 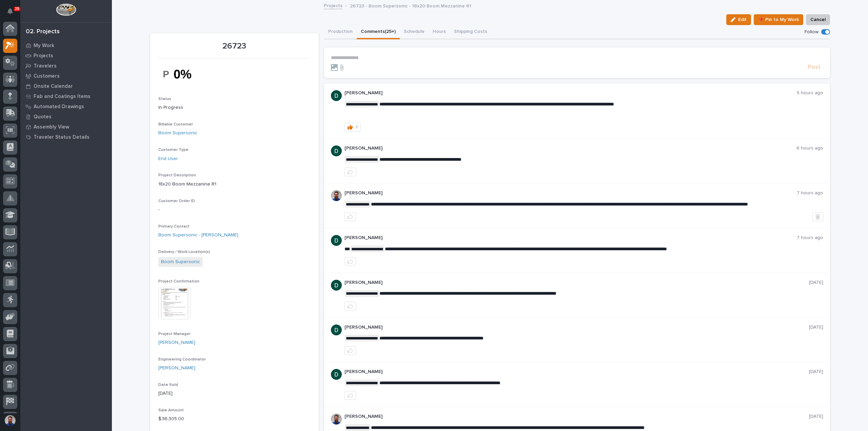 I want to click on span: Edit, so click(x=742, y=20).